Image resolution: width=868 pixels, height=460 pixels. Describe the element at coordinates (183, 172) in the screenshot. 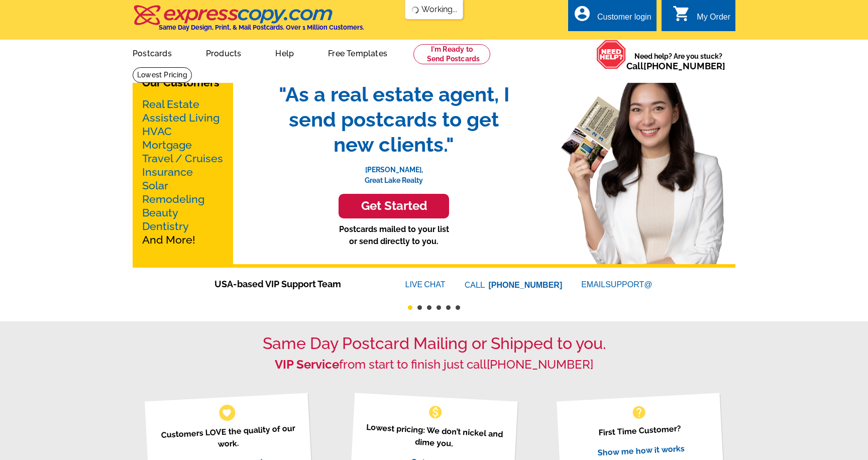

I see `p: And More!` at that location.